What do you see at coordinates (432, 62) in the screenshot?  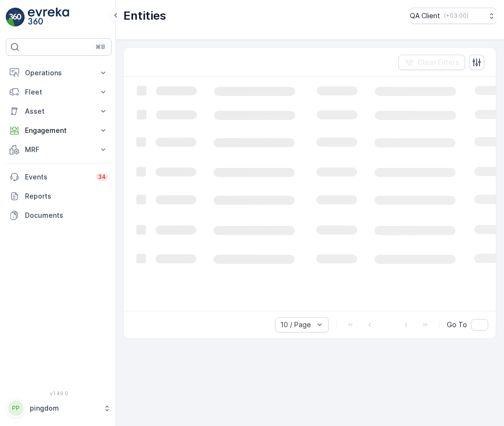 I see `button: Clear Filters` at bounding box center [432, 62].